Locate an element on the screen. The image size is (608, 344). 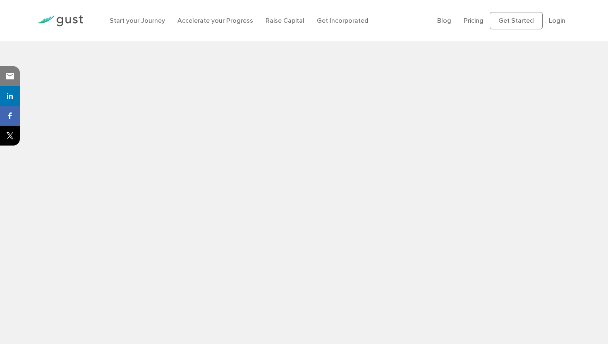
a: Blog is located at coordinates (444, 20).